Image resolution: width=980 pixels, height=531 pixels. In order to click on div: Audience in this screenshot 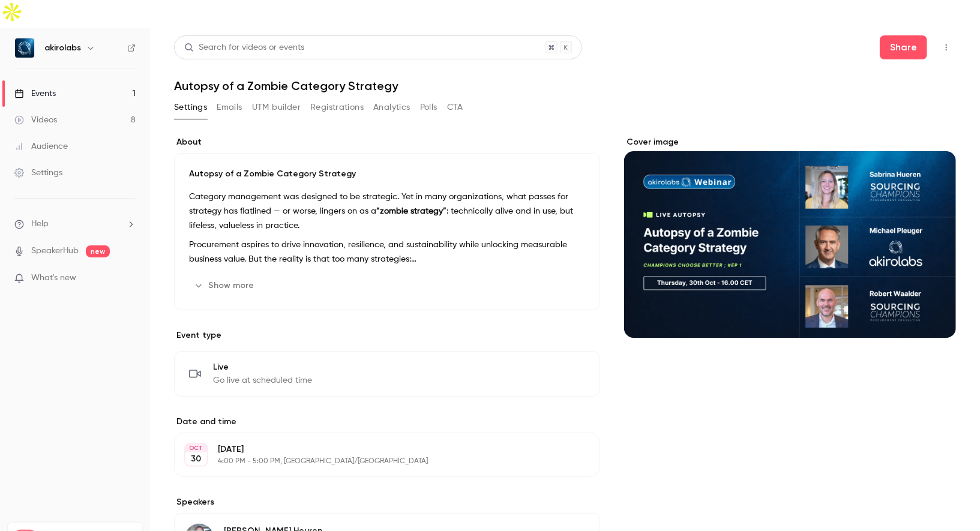, I will do `click(41, 146)`.